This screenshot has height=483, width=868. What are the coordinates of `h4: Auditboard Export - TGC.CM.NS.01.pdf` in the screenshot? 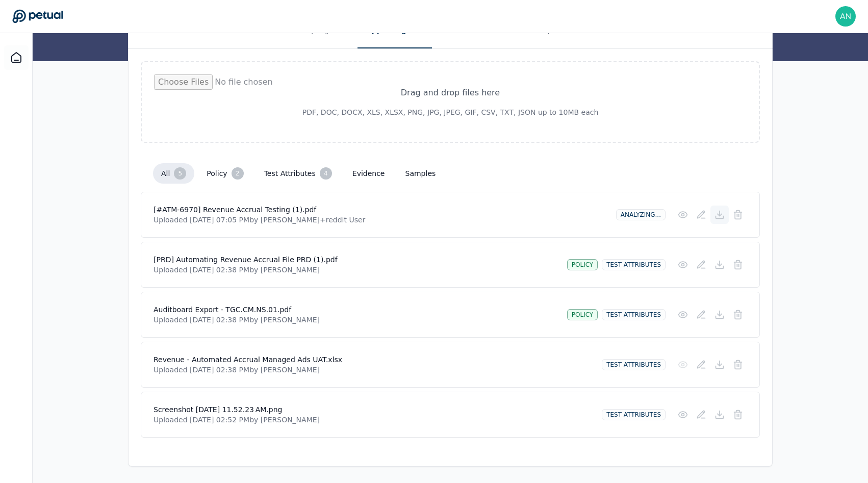 It's located at (356, 309).